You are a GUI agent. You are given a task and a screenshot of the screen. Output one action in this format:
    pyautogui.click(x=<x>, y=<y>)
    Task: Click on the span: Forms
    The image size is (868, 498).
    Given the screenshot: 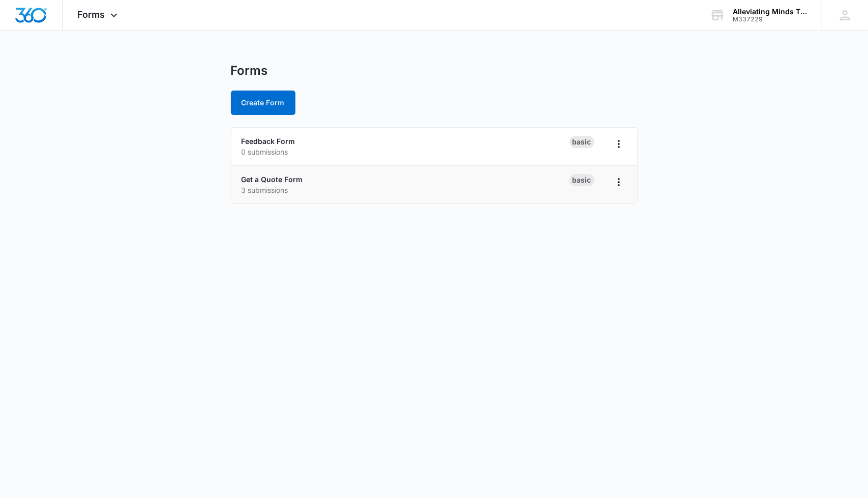 What is the action you would take?
    pyautogui.click(x=91, y=14)
    